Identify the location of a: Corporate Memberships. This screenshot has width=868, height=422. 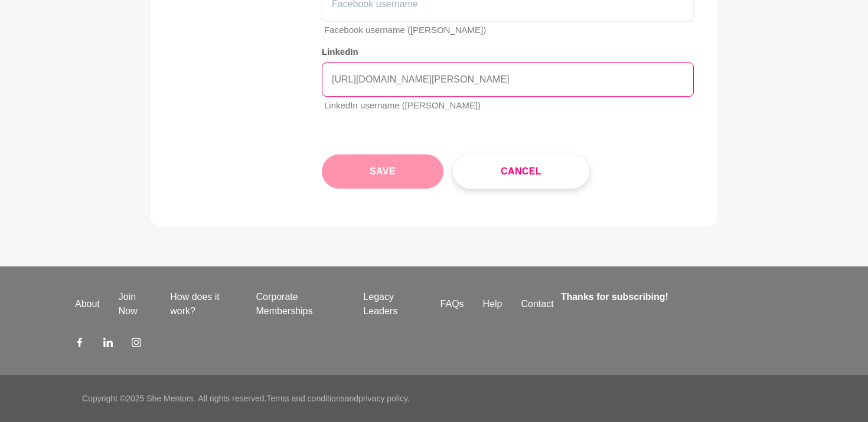
(300, 304).